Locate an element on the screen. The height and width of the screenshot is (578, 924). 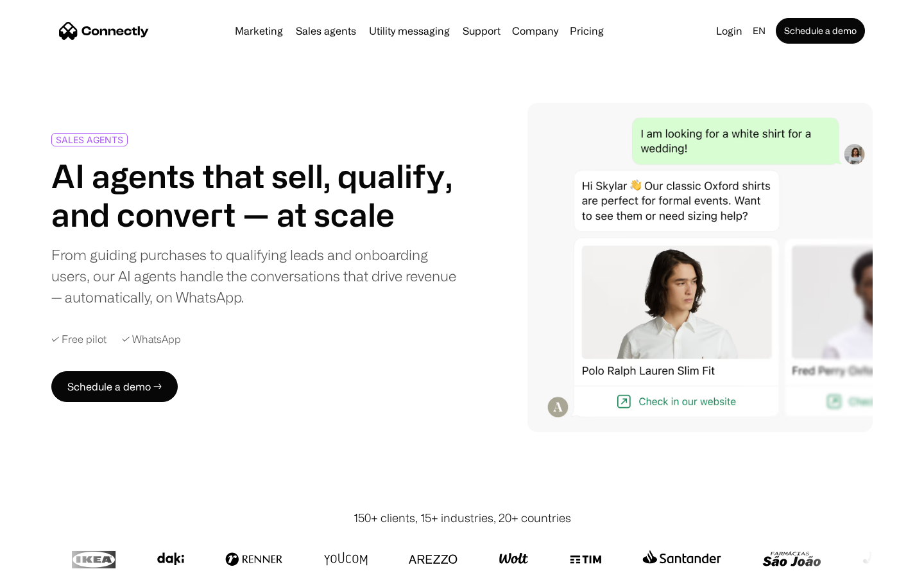
a: Marketing is located at coordinates (259, 31).